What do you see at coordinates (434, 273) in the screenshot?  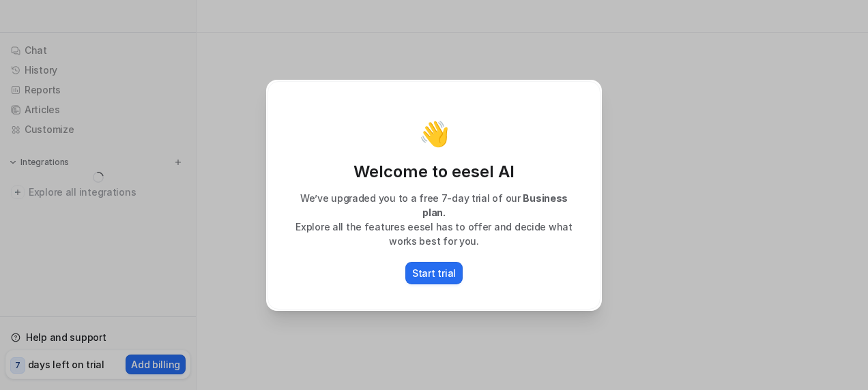 I see `p: Start trial` at bounding box center [434, 273].